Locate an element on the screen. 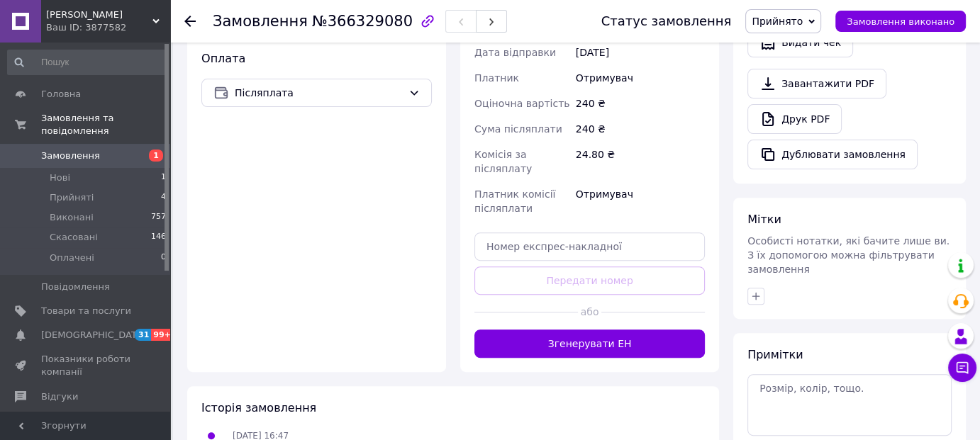 This screenshot has height=440, width=980. span: Комісія за післяплату is located at coordinates (503, 162).